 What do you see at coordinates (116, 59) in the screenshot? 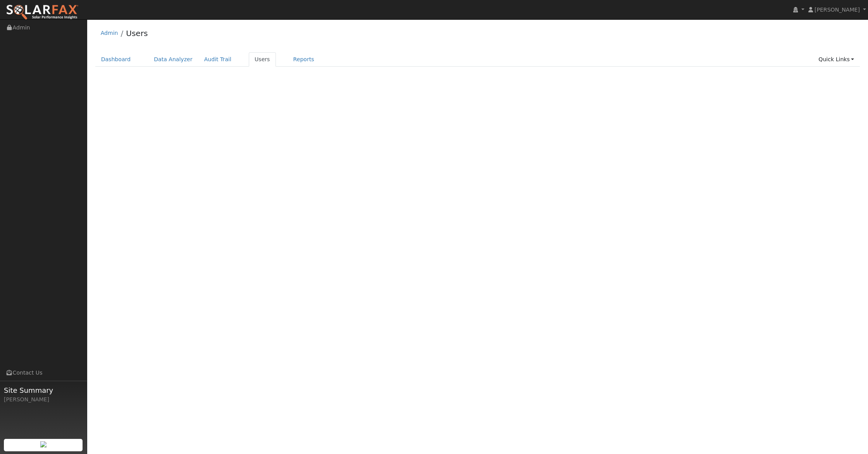
I see `a: Dashboard` at bounding box center [116, 59].